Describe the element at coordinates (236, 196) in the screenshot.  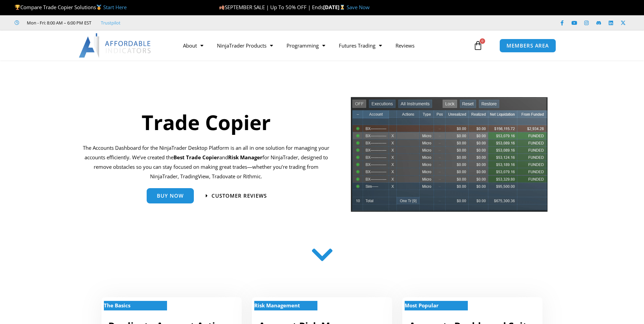
I see `a: Customer Reviews` at that location.